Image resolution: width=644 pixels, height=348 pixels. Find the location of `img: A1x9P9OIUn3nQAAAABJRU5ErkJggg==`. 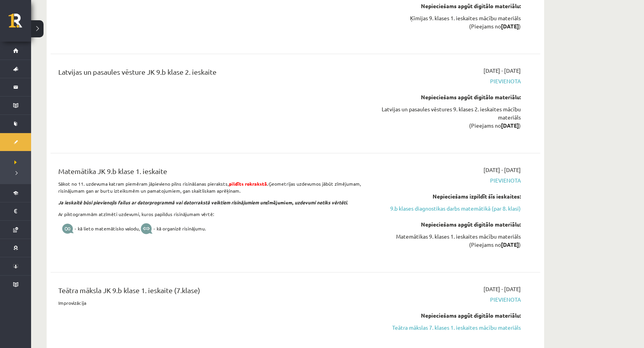

img: A1x9P9OIUn3nQAAAABJRU5ErkJggg== is located at coordinates (68, 229).